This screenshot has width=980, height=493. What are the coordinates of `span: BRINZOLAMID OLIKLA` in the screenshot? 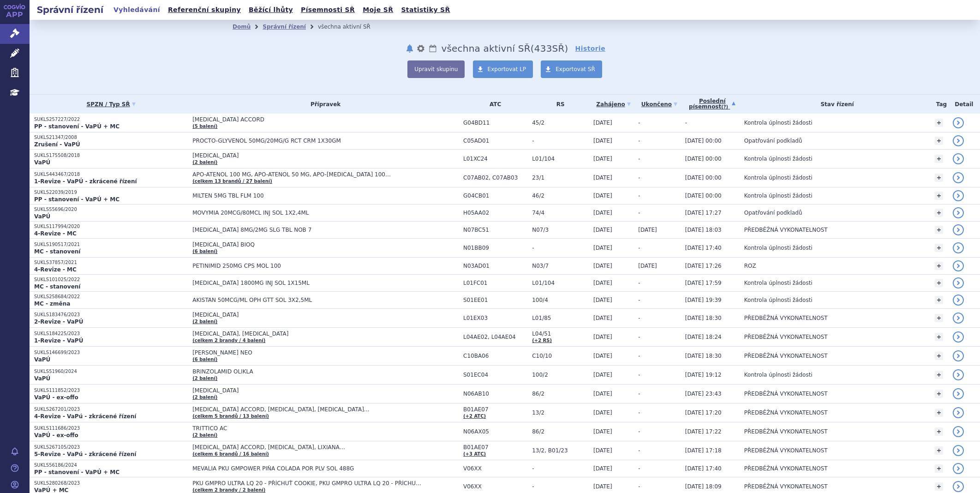 It's located at (308, 372).